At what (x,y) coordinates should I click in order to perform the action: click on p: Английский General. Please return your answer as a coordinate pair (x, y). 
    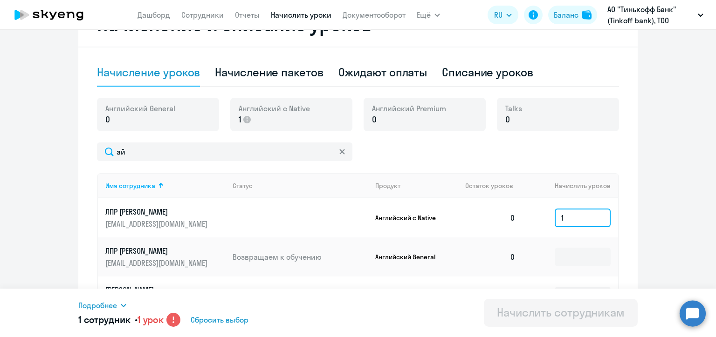
    Looking at the image, I should click on (410, 257).